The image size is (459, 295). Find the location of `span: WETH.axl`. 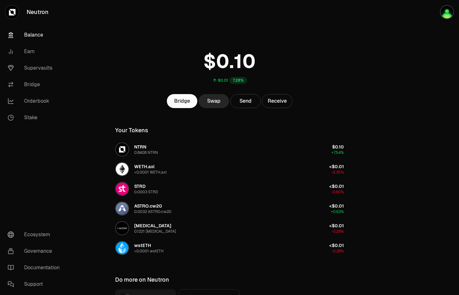

span: WETH.axl is located at coordinates (144, 166).